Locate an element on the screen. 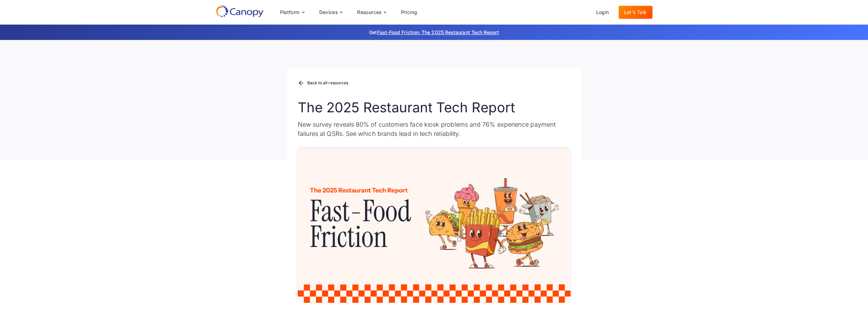 The width and height of the screenshot is (868, 311). p: Get is located at coordinates (434, 32).